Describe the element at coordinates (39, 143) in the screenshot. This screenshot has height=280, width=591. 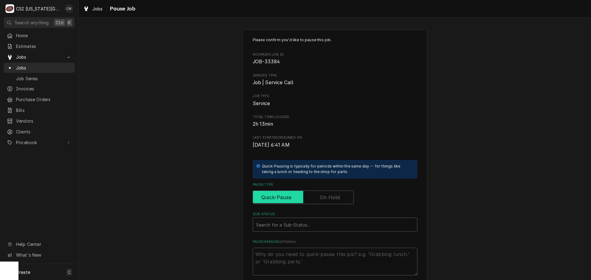
I see `span: Pricebook` at that location.